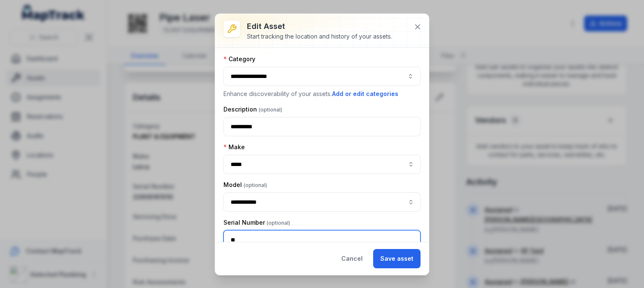 The image size is (644, 288). Describe the element at coordinates (322, 202) in the screenshot. I see `input: asset-edit:cf[68832b05-6ea9-43b4-abb7-d68a6a59beaf]-label` at that location.